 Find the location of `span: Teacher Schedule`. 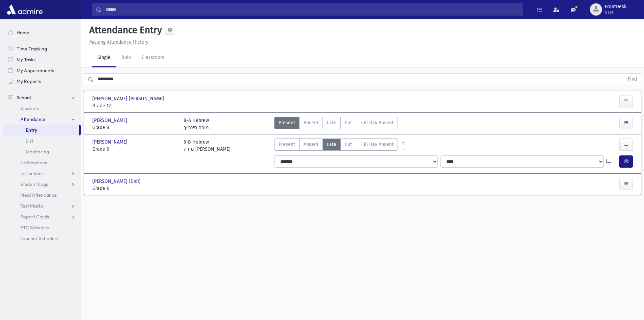

span: Teacher Schedule is located at coordinates (39, 238).